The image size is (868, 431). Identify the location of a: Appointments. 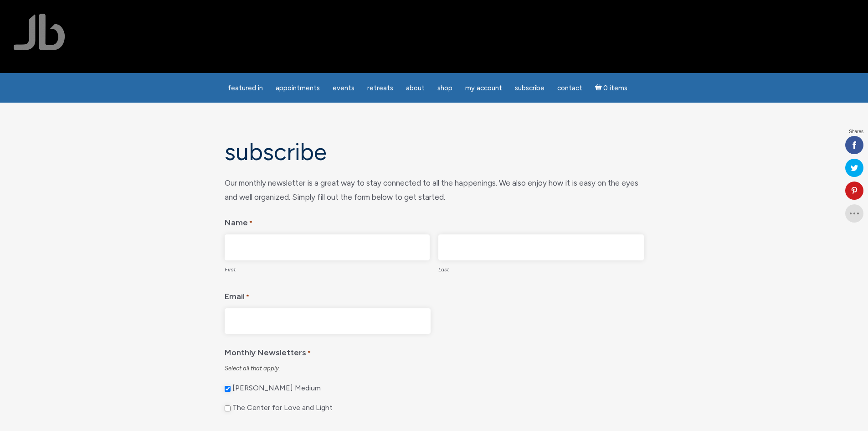
(297, 88).